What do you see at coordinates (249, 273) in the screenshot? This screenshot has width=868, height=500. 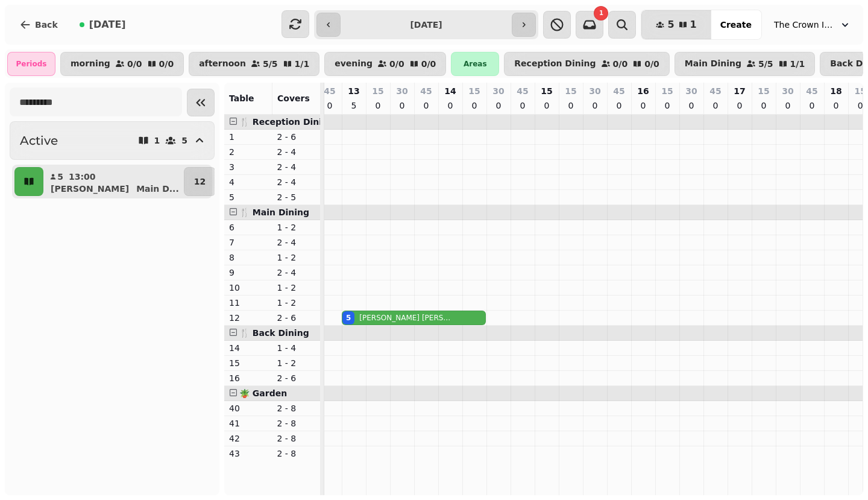 I see `p: 9` at bounding box center [249, 273].